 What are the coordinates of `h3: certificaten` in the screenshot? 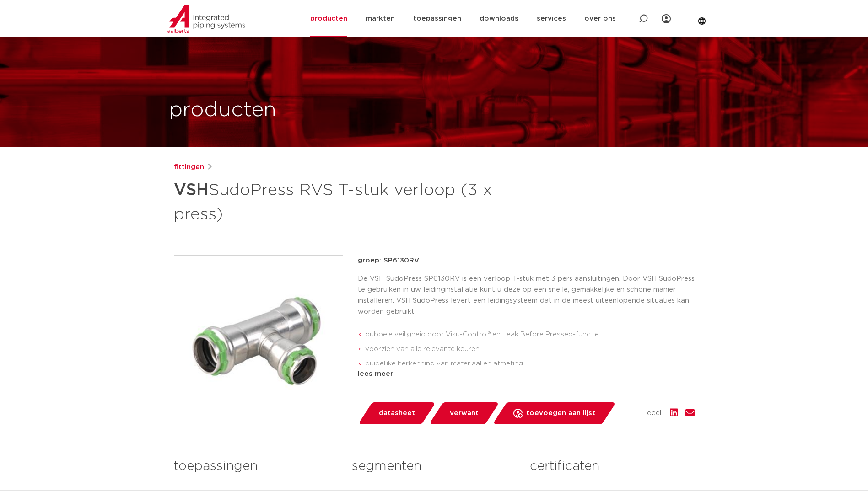 It's located at (612, 466).